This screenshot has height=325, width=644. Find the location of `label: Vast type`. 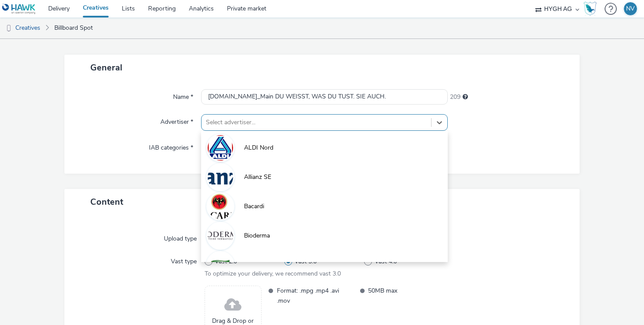

label: Vast type is located at coordinates (184, 260).